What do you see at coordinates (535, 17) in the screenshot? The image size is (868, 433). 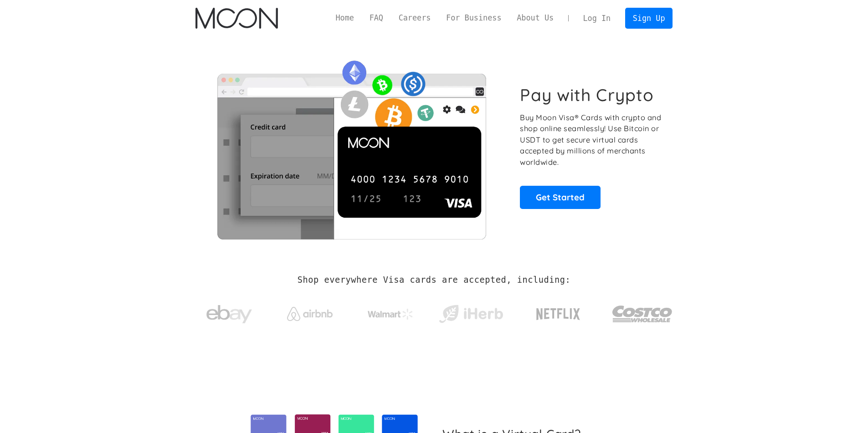 I see `a: About Us` at bounding box center [535, 17].